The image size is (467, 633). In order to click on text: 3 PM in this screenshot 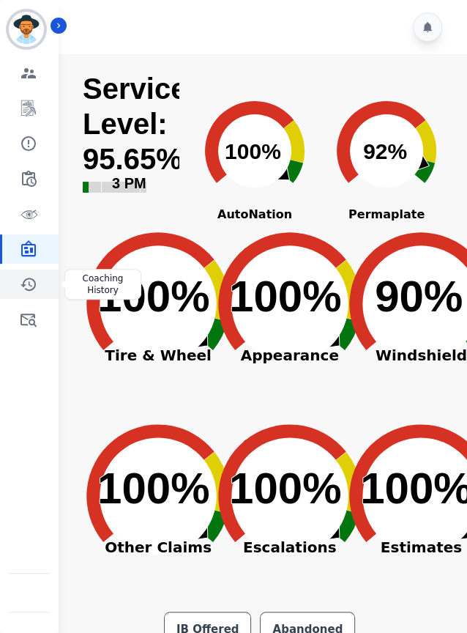, I will do `click(129, 183)`.